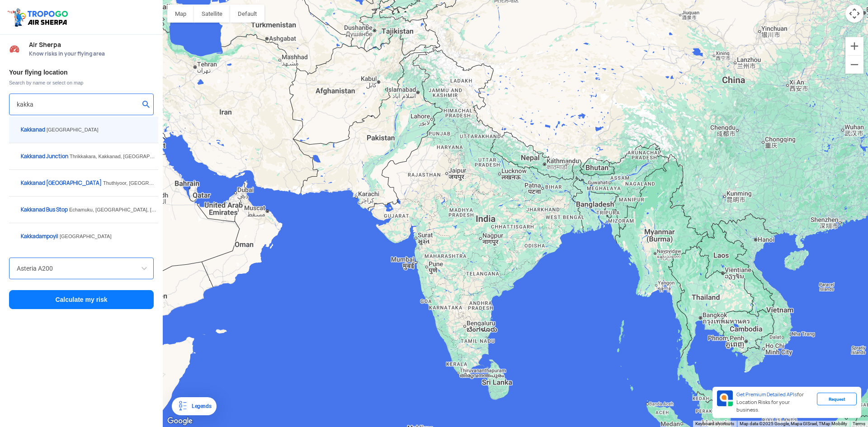  What do you see at coordinates (182, 406) in the screenshot?
I see `img: Legends` at bounding box center [182, 406].